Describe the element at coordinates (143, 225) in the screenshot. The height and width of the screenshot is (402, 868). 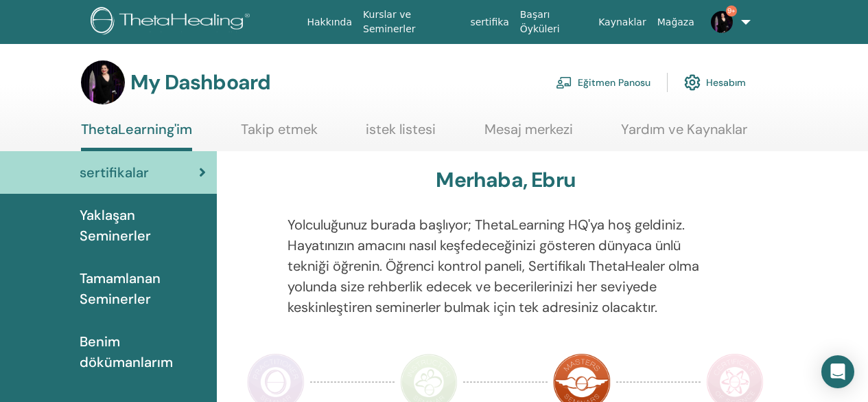
I see `span: Yaklaşan Seminerler` at that location.